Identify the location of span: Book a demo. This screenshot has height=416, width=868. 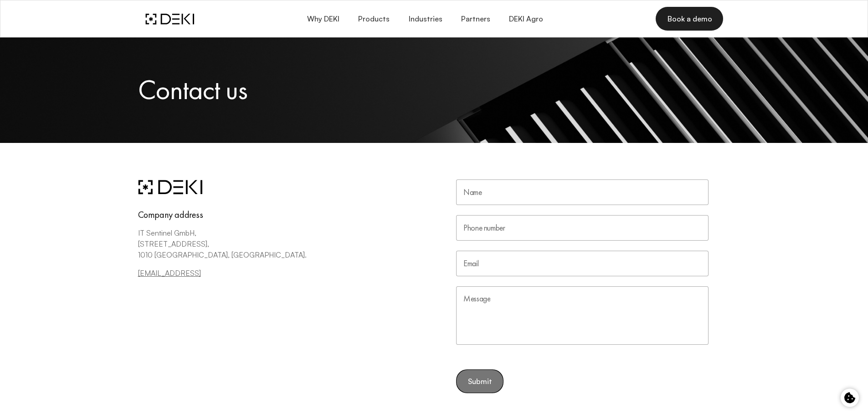
(689, 19).